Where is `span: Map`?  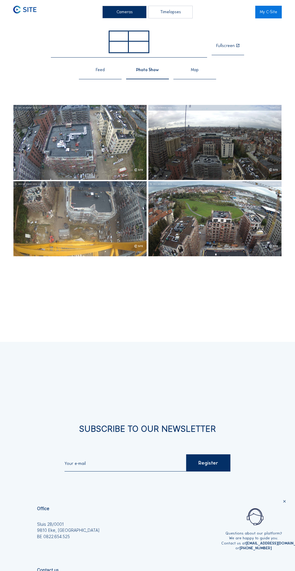 span: Map is located at coordinates (195, 70).